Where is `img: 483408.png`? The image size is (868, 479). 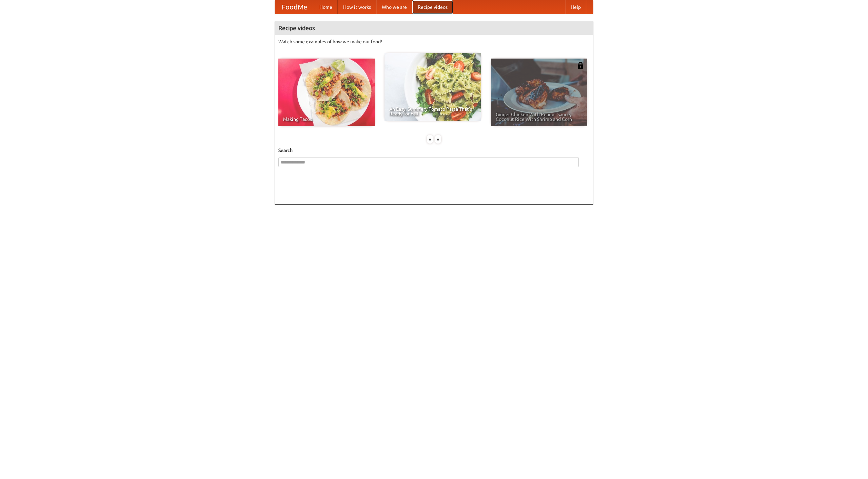 img: 483408.png is located at coordinates (580, 65).